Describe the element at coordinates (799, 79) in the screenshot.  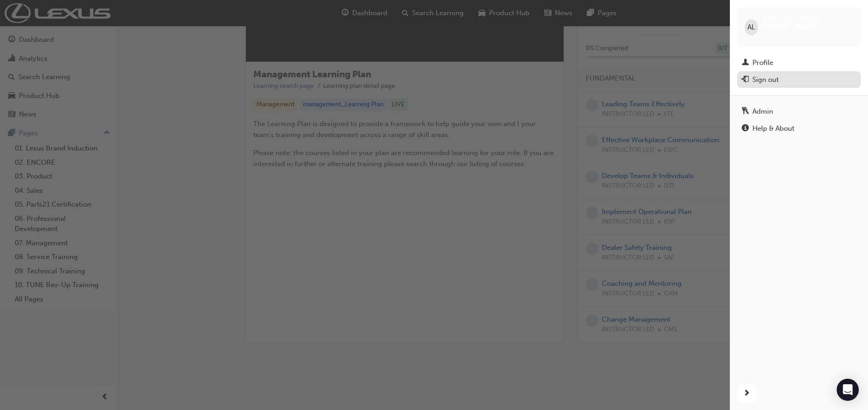
I see `button: Sign out` at that location.